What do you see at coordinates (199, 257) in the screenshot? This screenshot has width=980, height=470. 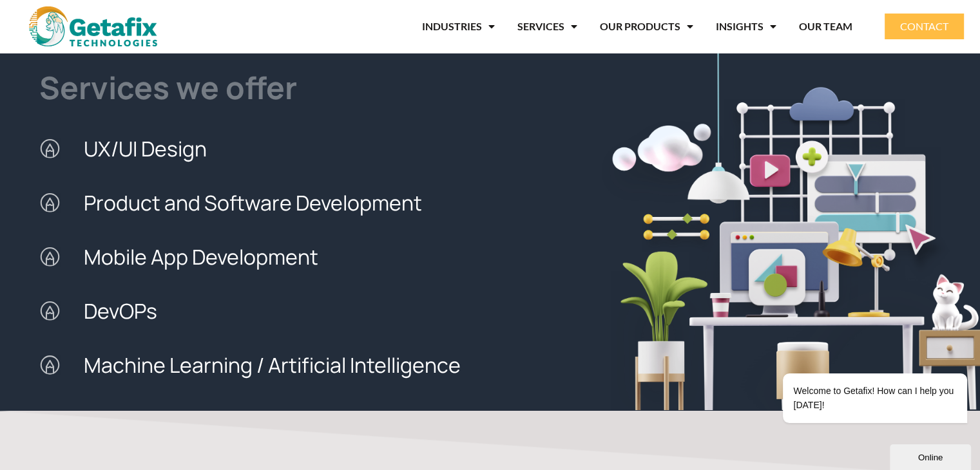 I see `span: Mobile App Development` at bounding box center [199, 257].